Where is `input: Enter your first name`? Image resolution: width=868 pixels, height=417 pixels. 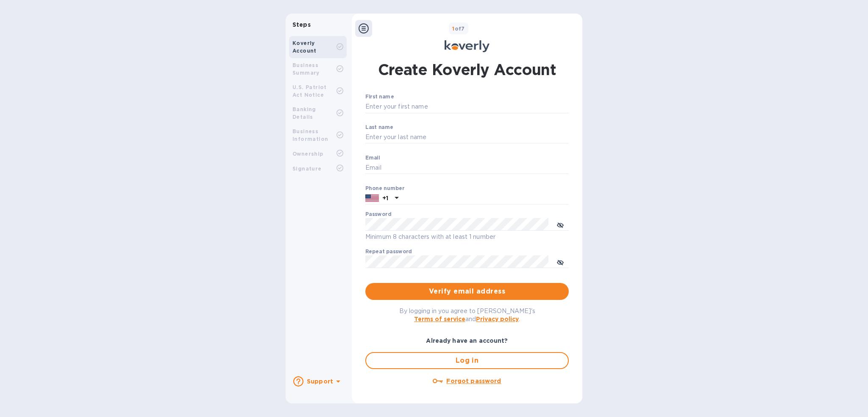 input: Enter your first name is located at coordinates (467, 107).